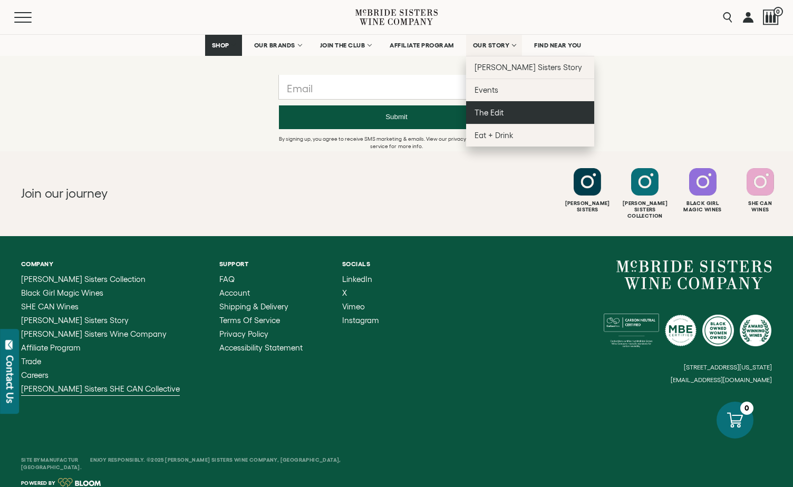  Describe the element at coordinates (422, 45) in the screenshot. I see `span: AFFILIATE PROGRAM` at that location.